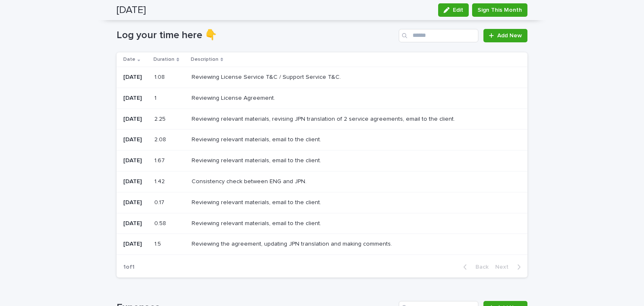 This screenshot has width=644, height=306. I want to click on p: Description, so click(205, 60).